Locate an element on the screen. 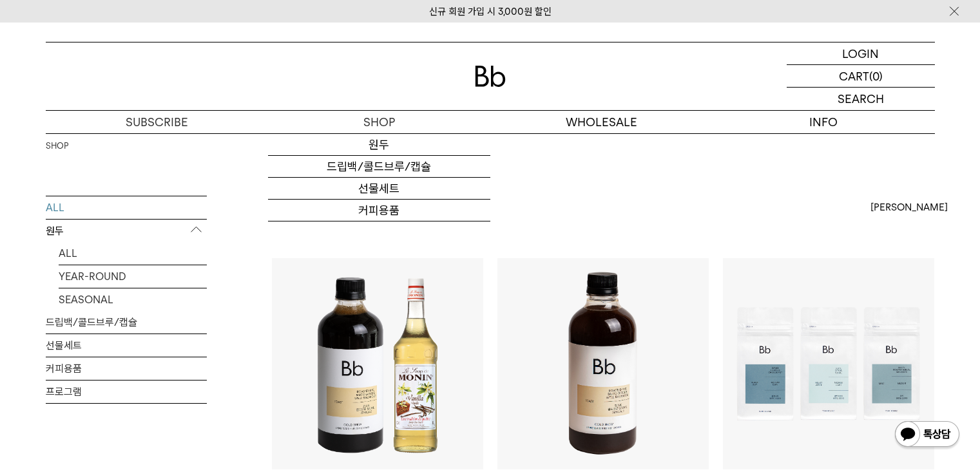 This screenshot has width=980, height=470. p: WHOLESALE is located at coordinates (601, 122).